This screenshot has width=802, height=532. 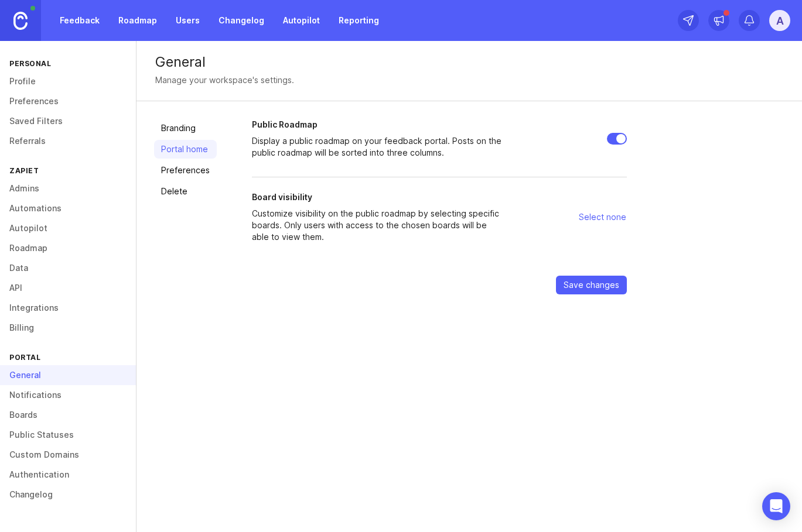 I want to click on button: Select none, so click(x=602, y=217).